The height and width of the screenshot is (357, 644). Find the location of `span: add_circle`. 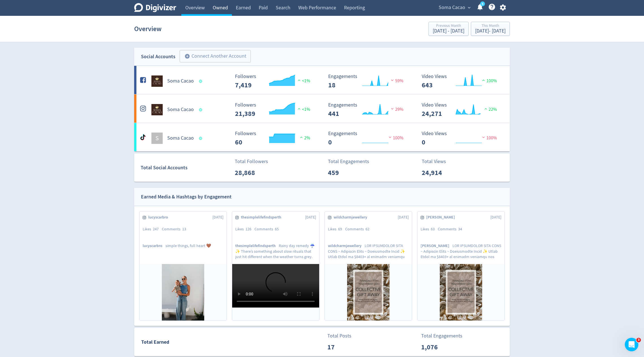

span: add_circle is located at coordinates (187, 56).